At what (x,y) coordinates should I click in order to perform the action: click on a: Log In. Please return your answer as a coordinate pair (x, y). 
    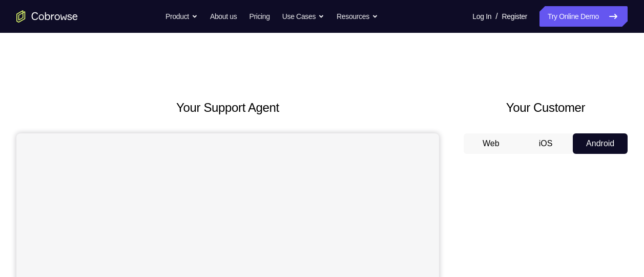
    Looking at the image, I should click on (482, 16).